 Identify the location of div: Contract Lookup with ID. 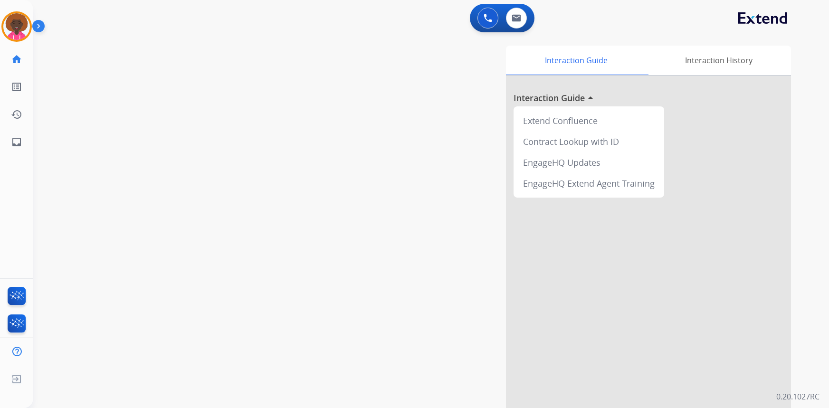
(589, 142).